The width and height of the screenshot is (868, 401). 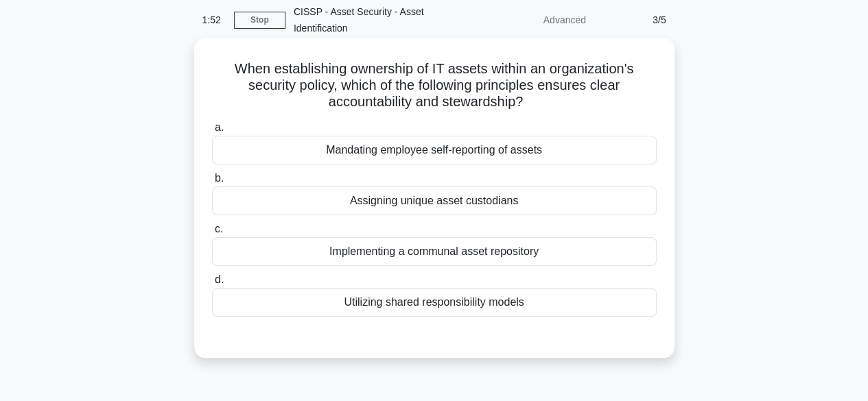 What do you see at coordinates (219, 178) in the screenshot?
I see `span: b.` at bounding box center [219, 178].